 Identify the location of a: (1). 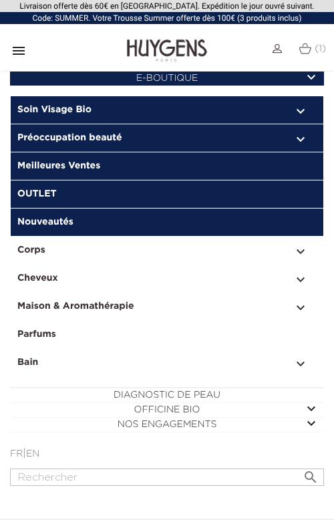
(312, 49).